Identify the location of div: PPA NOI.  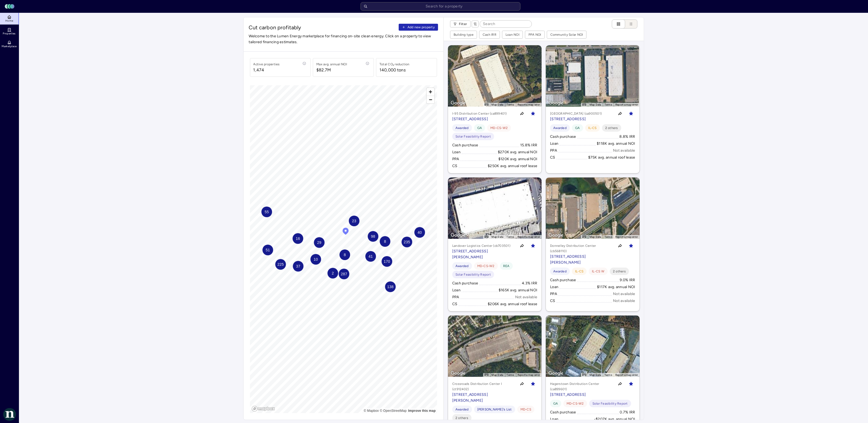
(535, 35).